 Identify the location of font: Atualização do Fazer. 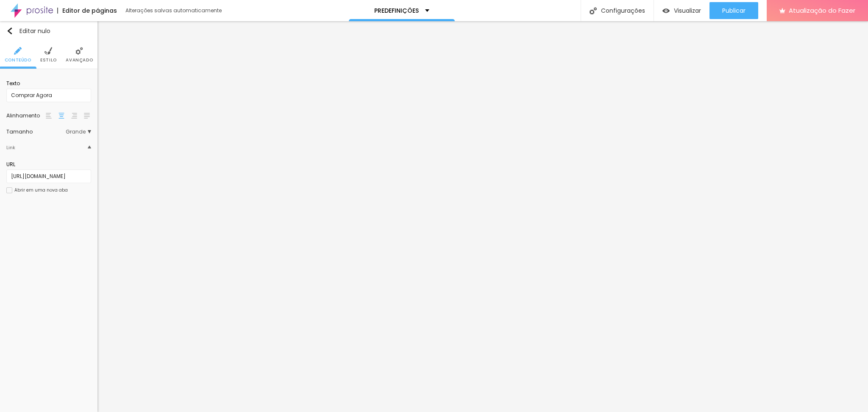
(822, 10).